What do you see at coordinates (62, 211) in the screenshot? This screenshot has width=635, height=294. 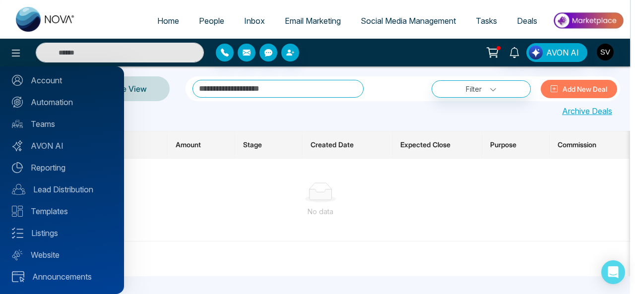 I see `a: Templates` at bounding box center [62, 211].